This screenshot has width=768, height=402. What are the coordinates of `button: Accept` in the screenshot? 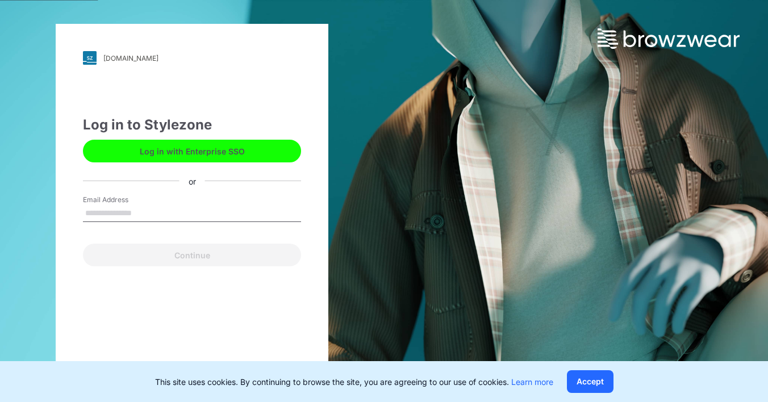 It's located at (590, 382).